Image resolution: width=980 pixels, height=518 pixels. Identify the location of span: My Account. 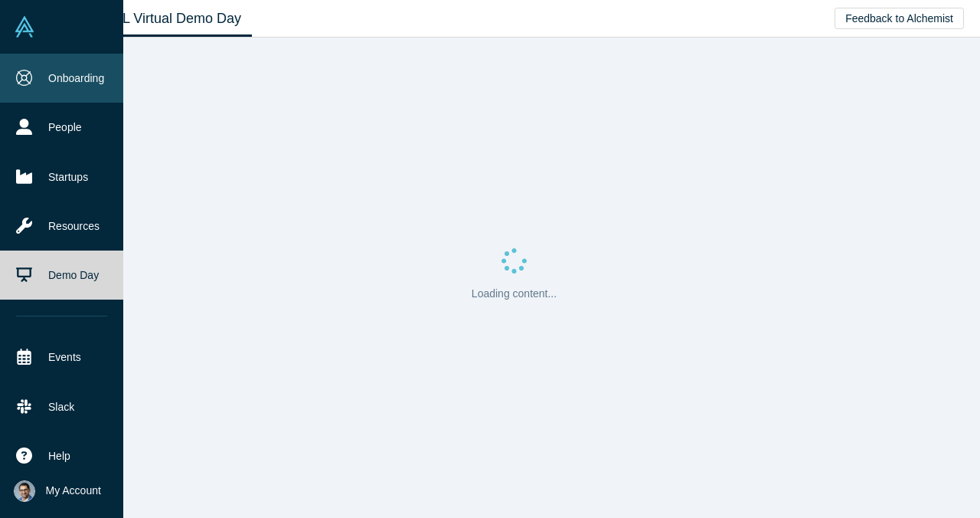
(74, 491).